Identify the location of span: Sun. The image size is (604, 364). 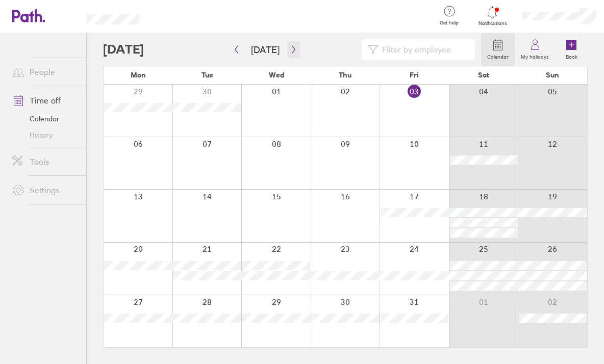
(553, 75).